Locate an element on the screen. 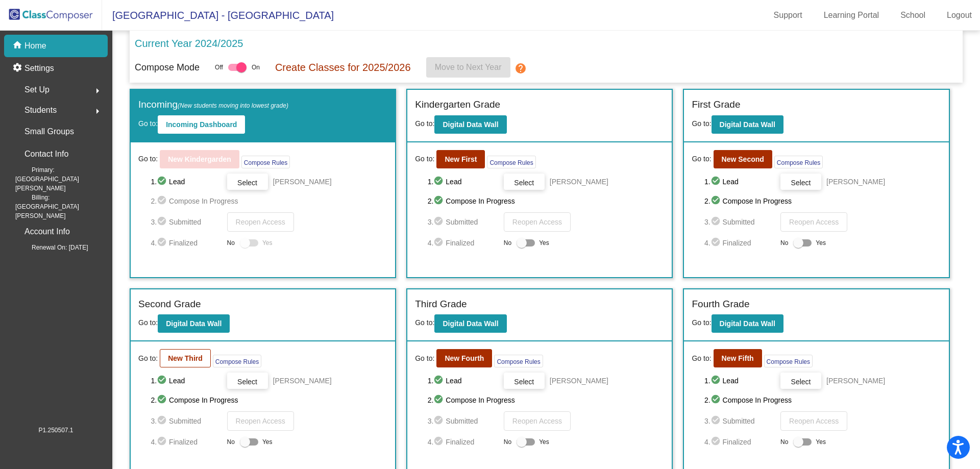  a: School is located at coordinates (913, 15).